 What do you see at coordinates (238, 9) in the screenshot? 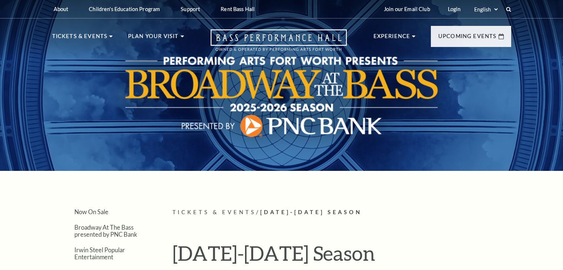
I see `p: Rent Bass Hall` at bounding box center [238, 9].